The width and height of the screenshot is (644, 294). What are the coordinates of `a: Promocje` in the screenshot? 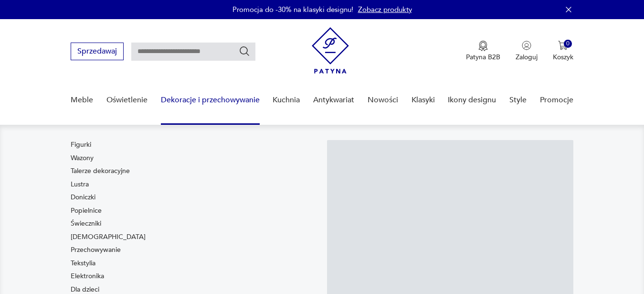 It's located at (557, 100).